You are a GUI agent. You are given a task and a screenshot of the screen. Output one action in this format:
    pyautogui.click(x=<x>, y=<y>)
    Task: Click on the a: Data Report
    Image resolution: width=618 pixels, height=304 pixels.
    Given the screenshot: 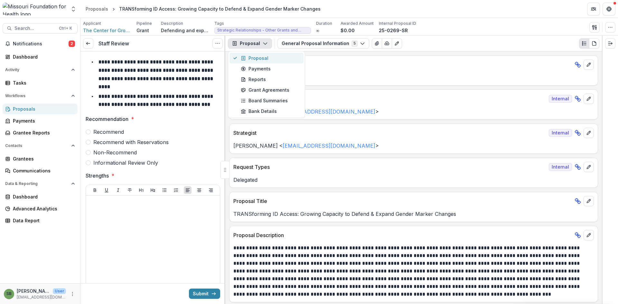 What is the action you would take?
    pyautogui.click(x=40, y=221)
    